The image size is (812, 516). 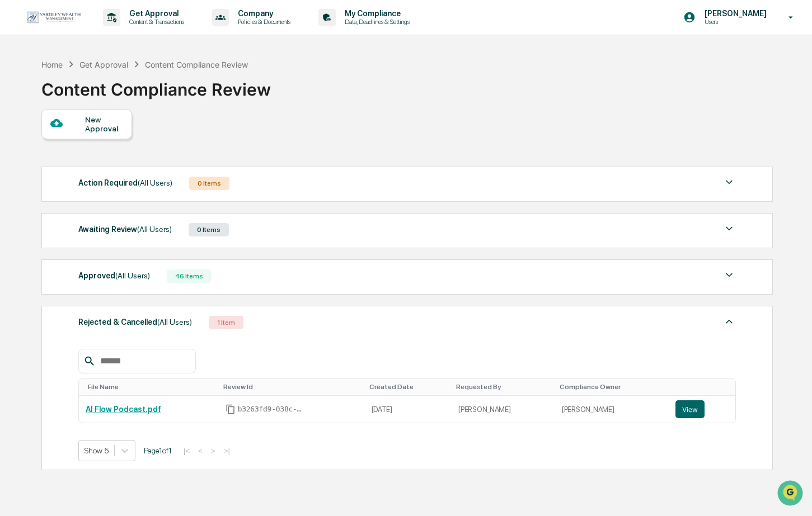 What do you see at coordinates (111, 91) in the screenshot?
I see `div: Start new chat` at bounding box center [111, 91].